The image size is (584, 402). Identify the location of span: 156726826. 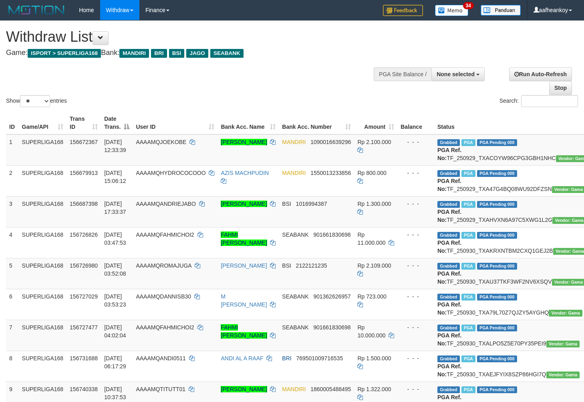
(84, 234).